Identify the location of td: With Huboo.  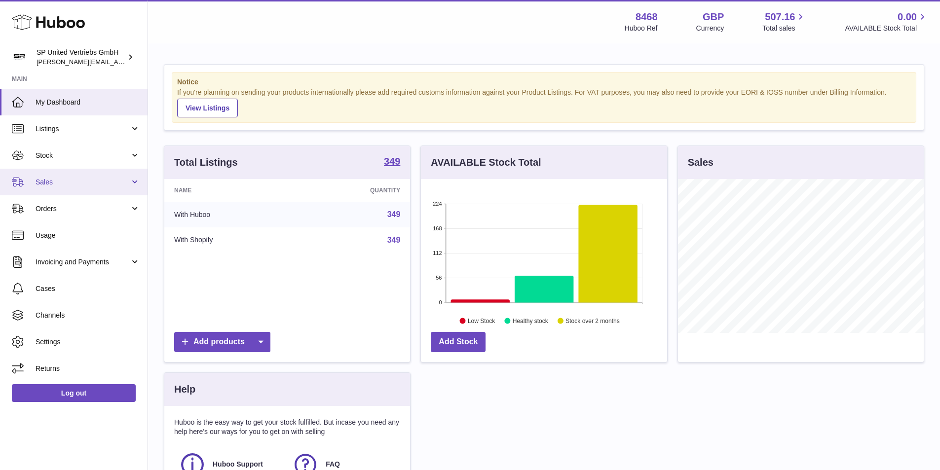
(230, 215).